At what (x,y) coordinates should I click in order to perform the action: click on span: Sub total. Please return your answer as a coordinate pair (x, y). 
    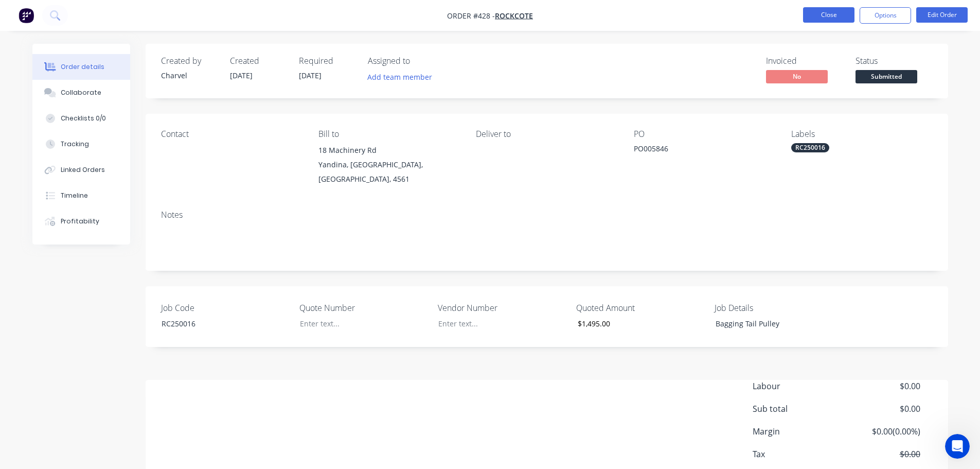
    Looking at the image, I should click on (798, 409).